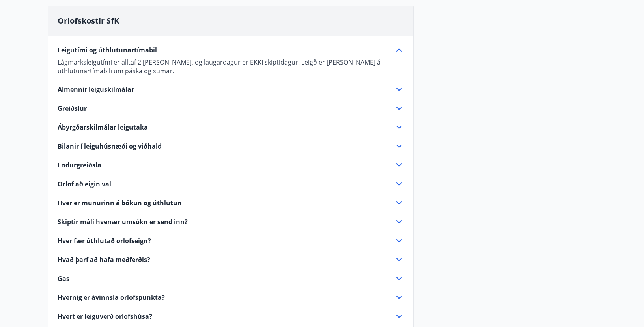  I want to click on span: Gas, so click(63, 279).